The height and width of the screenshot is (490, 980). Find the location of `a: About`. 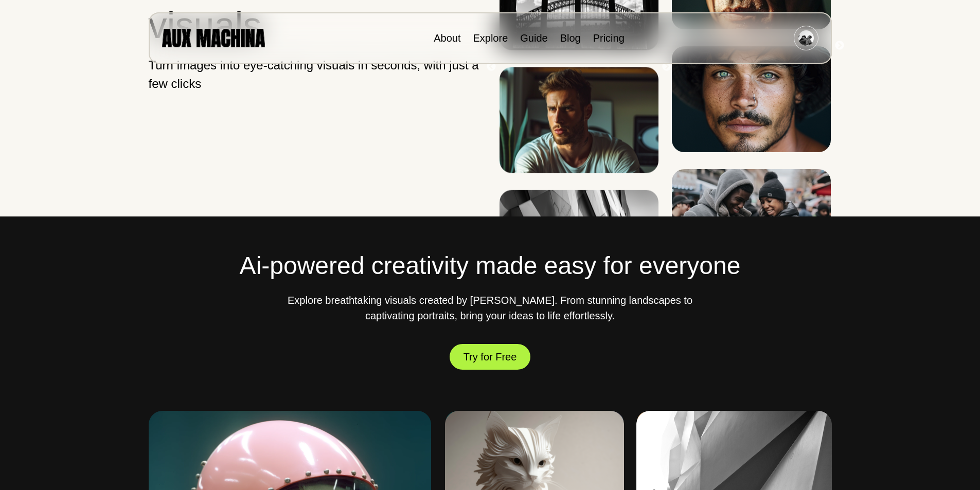

a: About is located at coordinates (447, 38).